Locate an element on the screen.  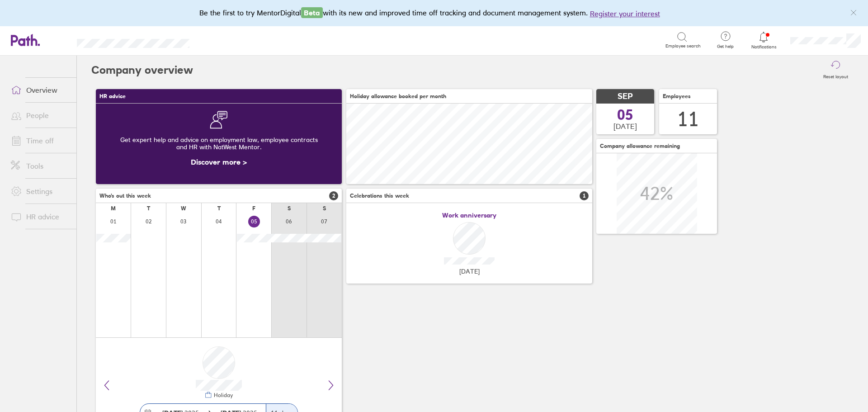
span: 2 is located at coordinates (334, 196).